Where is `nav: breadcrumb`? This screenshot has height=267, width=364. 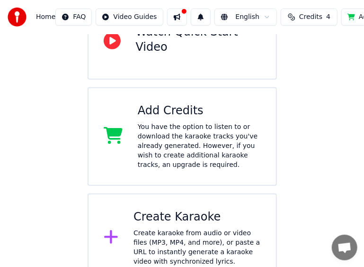 nav: breadcrumb is located at coordinates (45, 17).